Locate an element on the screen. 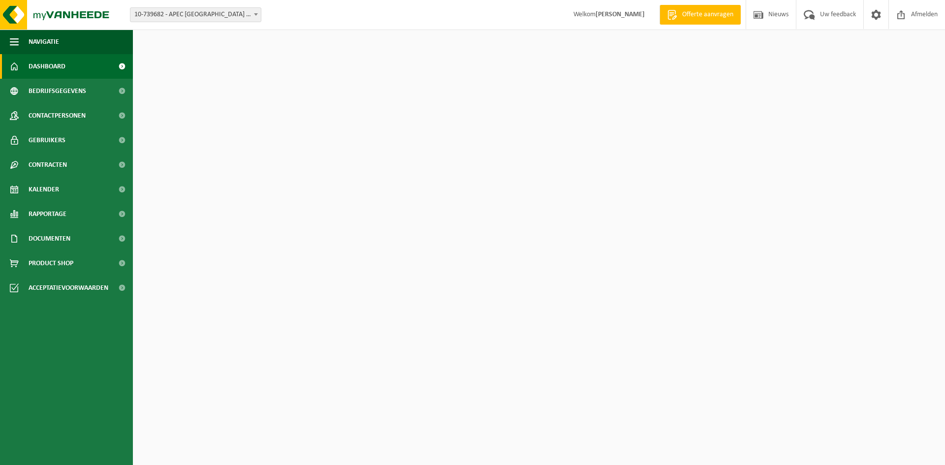  span: Contracten is located at coordinates (48, 165).